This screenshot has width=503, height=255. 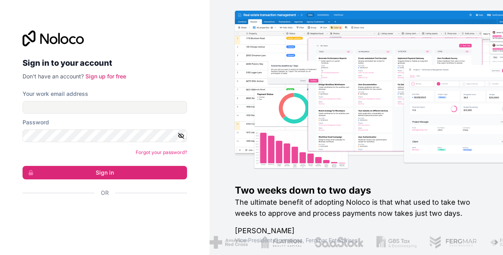 I want to click on h1: Vice President Operations , Fergmar Enterprises, so click(x=356, y=240).